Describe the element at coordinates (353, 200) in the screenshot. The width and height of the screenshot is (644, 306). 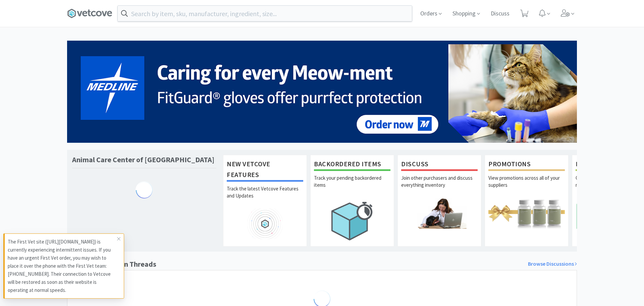
I see `a: Backordered ItemsTrack your pending backordered items` at that location.